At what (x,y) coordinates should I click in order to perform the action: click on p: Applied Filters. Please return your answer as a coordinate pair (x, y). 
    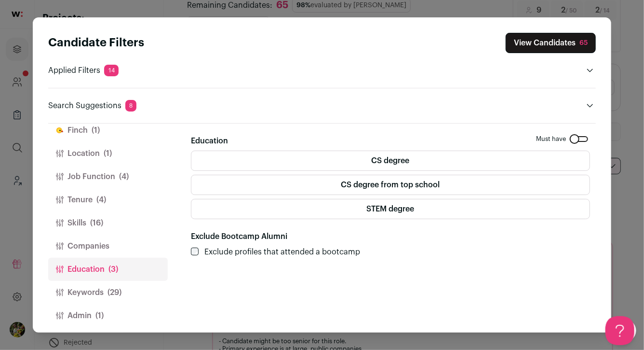
    Looking at the image, I should click on (84, 71).